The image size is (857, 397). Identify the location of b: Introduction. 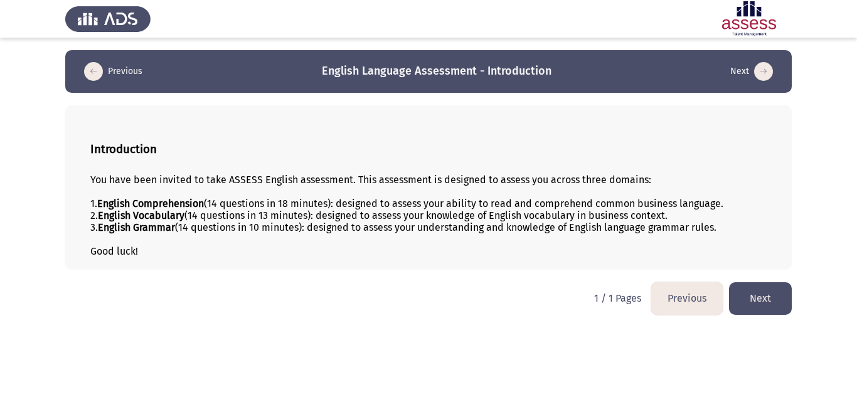
(124, 149).